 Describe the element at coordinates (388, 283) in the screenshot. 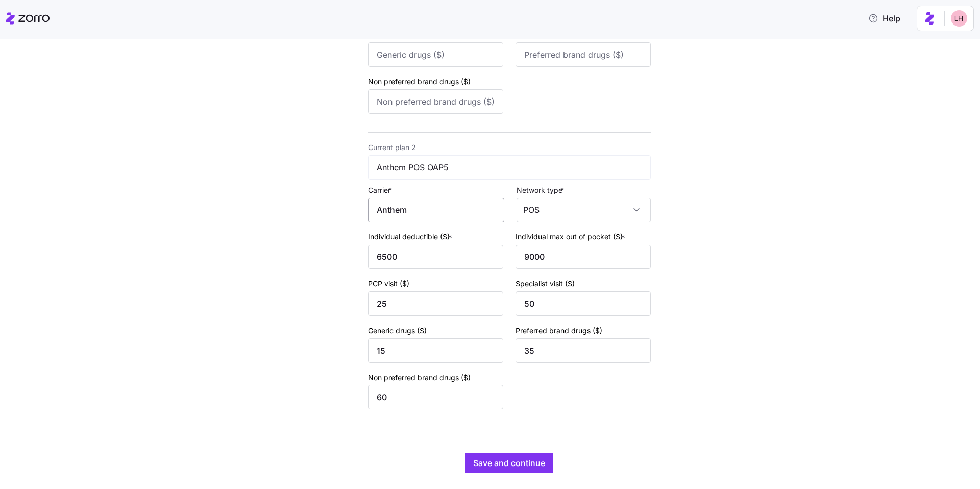

I see `label: PCP visit ($)` at that location.